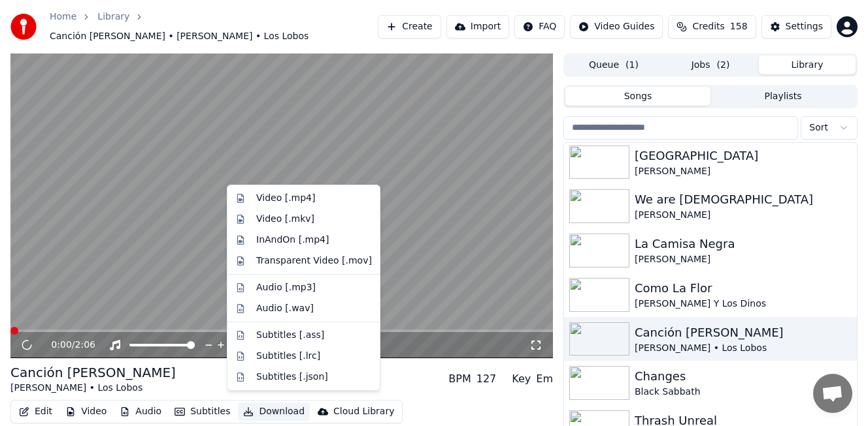  Describe the element at coordinates (743, 244) in the screenshot. I see `div: La Camisa Negra` at that location.